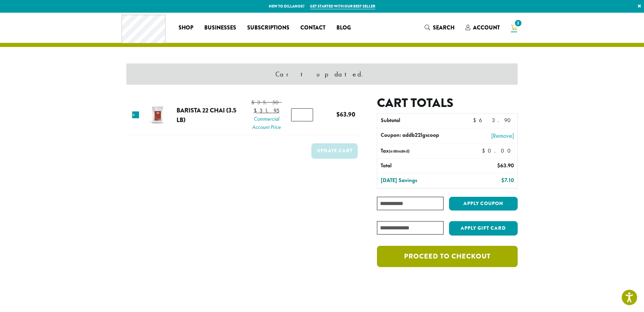 This screenshot has height=312, width=644. Describe the element at coordinates (498, 151) in the screenshot. I see `bdi: 0.00` at that location.